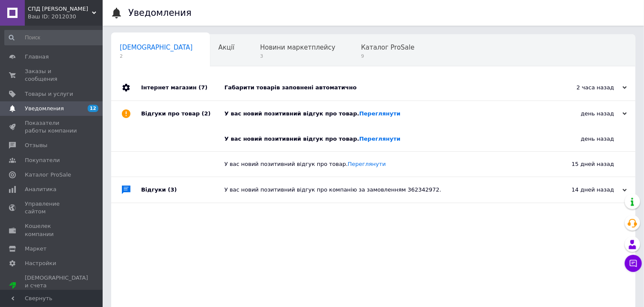 Image resolution: width=644 pixels, height=307 pixels. What do you see at coordinates (584, 190) in the screenshot?
I see `div: 14 дней назад` at bounding box center [584, 190].